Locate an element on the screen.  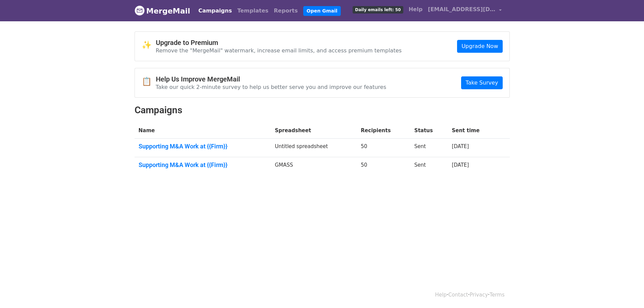
a: Templates is located at coordinates (253, 11).